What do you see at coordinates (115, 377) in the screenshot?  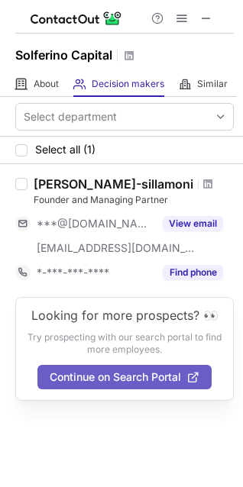 I see `span: Continue on Search Portal` at bounding box center [115, 377].